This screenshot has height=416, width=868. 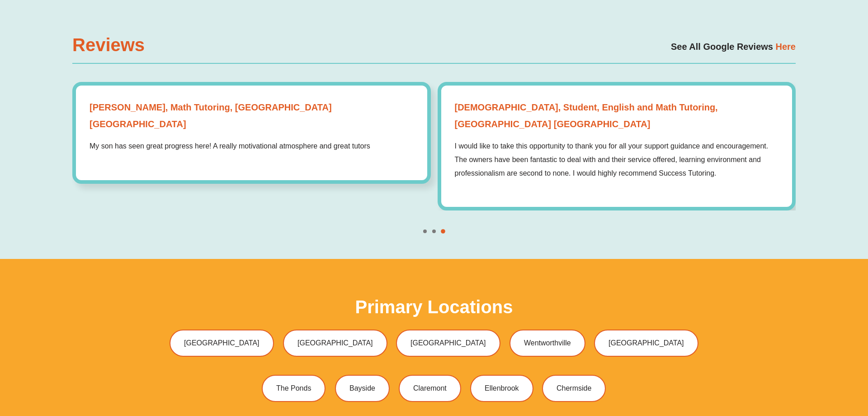 I want to click on a: Claremont, so click(x=430, y=388).